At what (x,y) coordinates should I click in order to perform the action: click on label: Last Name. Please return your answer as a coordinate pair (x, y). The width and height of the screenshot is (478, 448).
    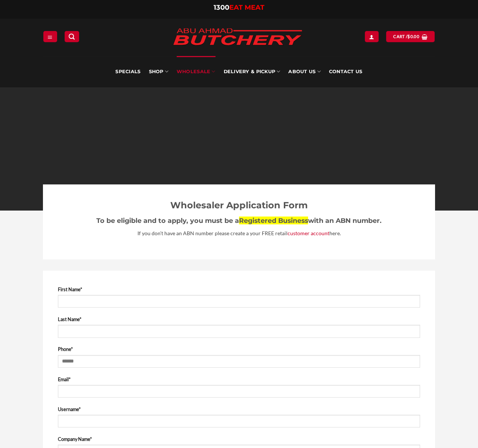
    Looking at the image, I should click on (239, 319).